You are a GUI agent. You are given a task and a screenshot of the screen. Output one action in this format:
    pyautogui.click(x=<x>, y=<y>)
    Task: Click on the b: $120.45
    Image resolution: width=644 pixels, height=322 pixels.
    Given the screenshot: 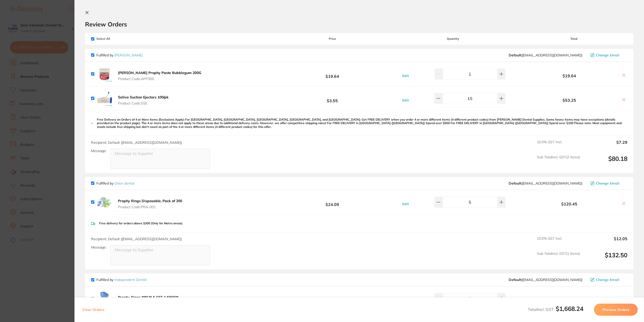 What is the action you would take?
    pyautogui.click(x=569, y=204)
    